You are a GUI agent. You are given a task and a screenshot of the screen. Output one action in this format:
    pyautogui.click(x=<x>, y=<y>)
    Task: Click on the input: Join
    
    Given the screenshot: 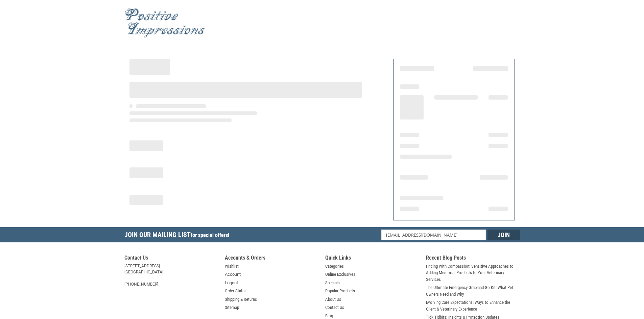 What is the action you would take?
    pyautogui.click(x=504, y=235)
    